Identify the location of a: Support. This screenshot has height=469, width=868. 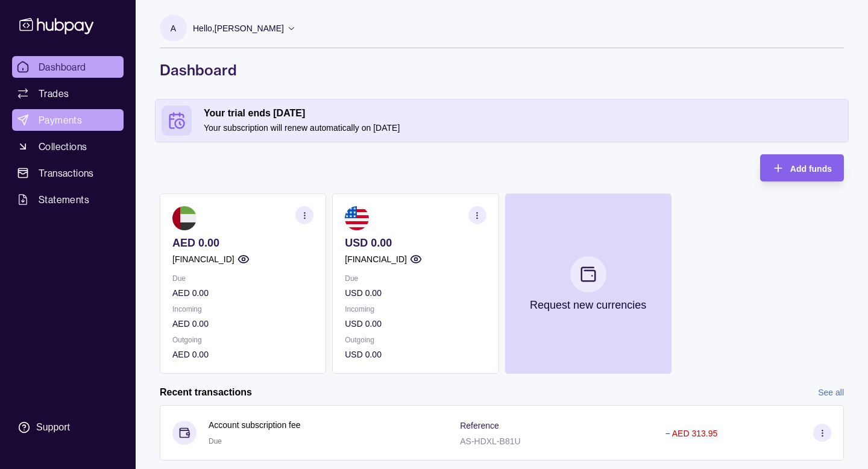
(67, 427).